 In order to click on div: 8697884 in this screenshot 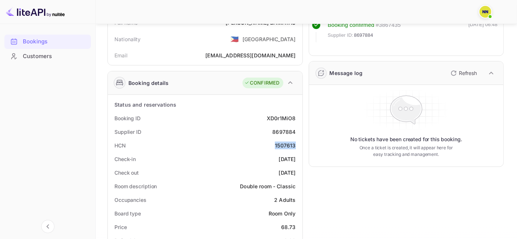, I will do `click(284, 132)`.